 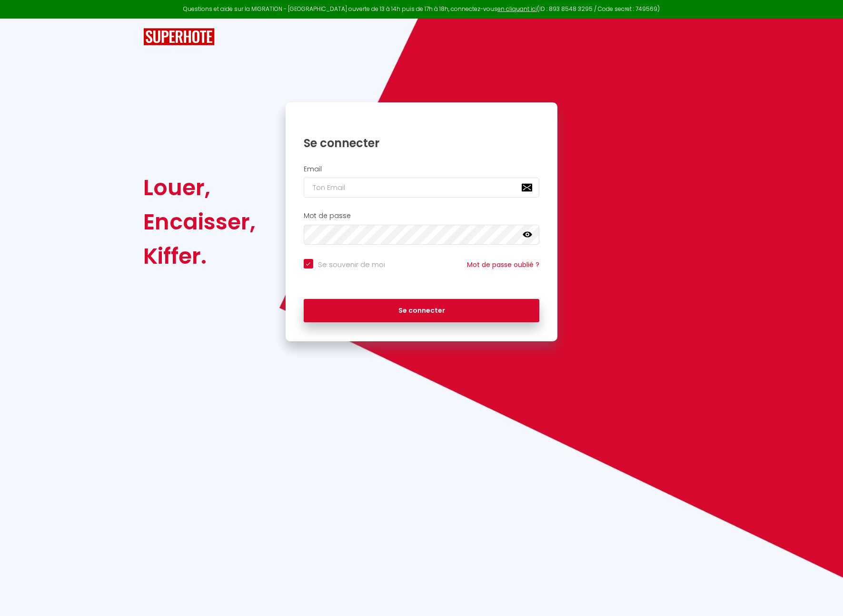 What do you see at coordinates (422, 143) in the screenshot?
I see `h1: Se connecter` at bounding box center [422, 143].